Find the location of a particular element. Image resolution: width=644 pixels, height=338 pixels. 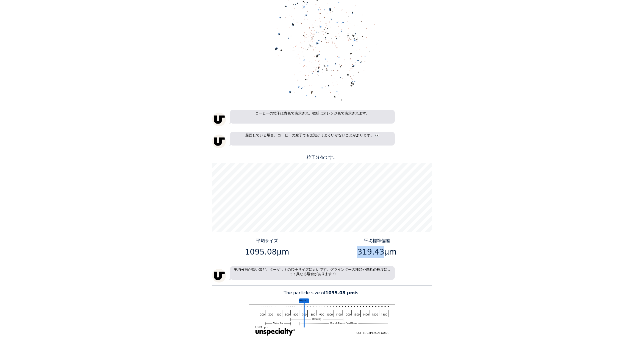

p: 粒子分布です。 is located at coordinates (322, 157).